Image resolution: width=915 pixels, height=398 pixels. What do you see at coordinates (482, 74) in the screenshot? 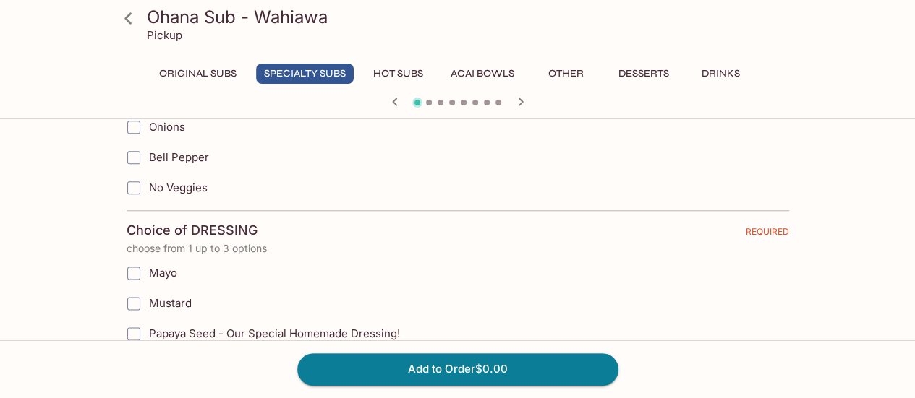
I see `button: Acai Bowls` at bounding box center [482, 74].